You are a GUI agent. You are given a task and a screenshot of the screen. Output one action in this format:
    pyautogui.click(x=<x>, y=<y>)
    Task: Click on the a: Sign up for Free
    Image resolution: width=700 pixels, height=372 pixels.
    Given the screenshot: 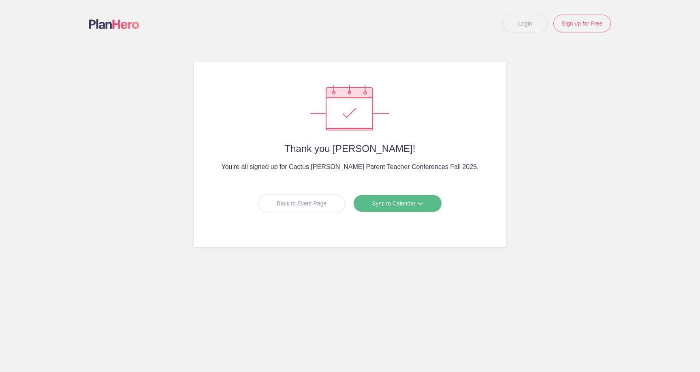 What is the action you would take?
    pyautogui.click(x=582, y=23)
    